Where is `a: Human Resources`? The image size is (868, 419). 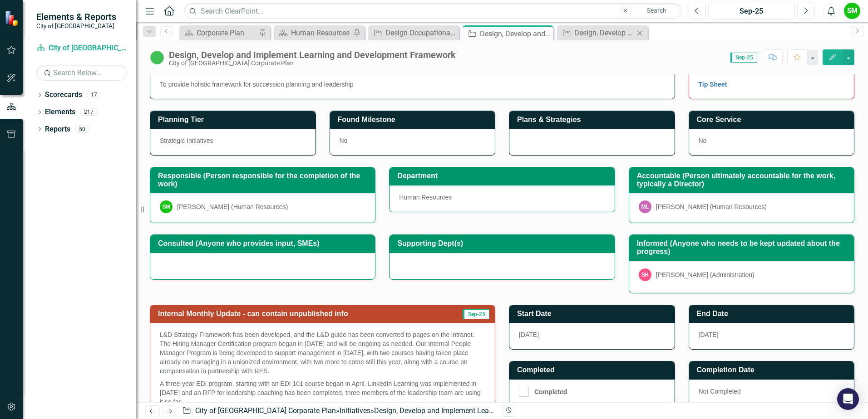
a: Human Resources is located at coordinates (313, 33).